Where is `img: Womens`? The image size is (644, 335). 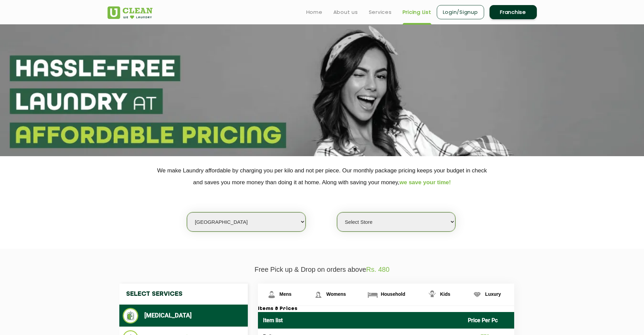
img: Womens is located at coordinates (318, 294).